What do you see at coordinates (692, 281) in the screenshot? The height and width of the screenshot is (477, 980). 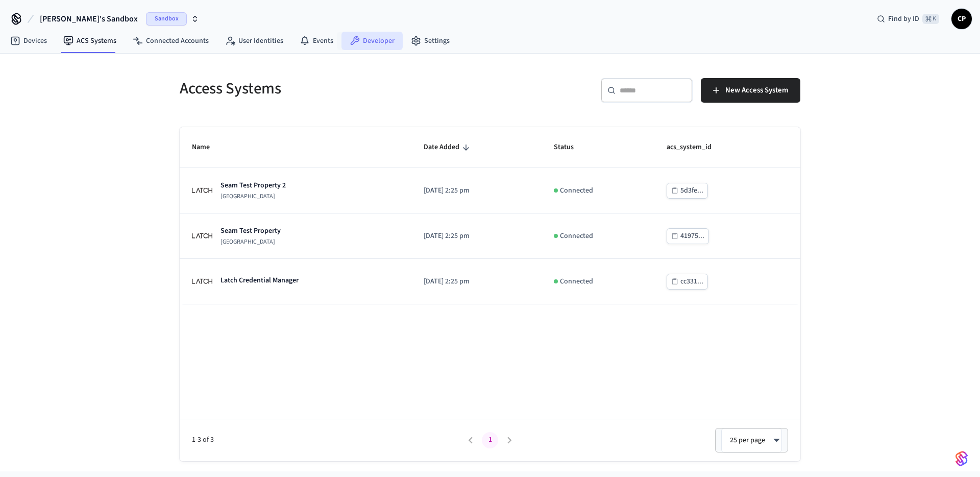 I see `div: cc331...` at bounding box center [692, 281].